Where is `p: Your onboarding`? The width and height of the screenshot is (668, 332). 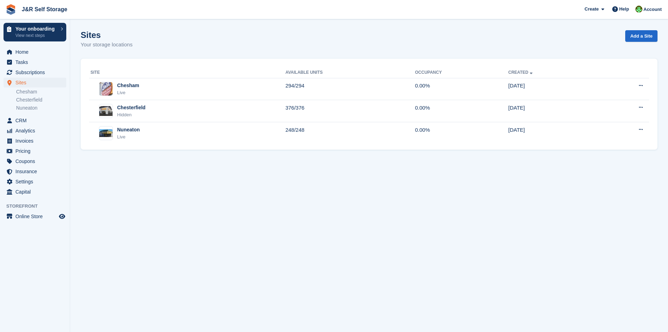 p: Your onboarding is located at coordinates (36, 29).